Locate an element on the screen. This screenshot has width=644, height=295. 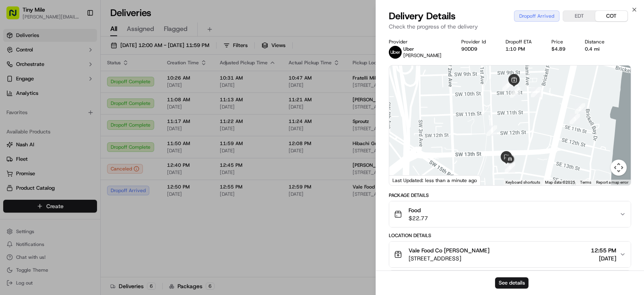
button: EDT is located at coordinates (580, 16).